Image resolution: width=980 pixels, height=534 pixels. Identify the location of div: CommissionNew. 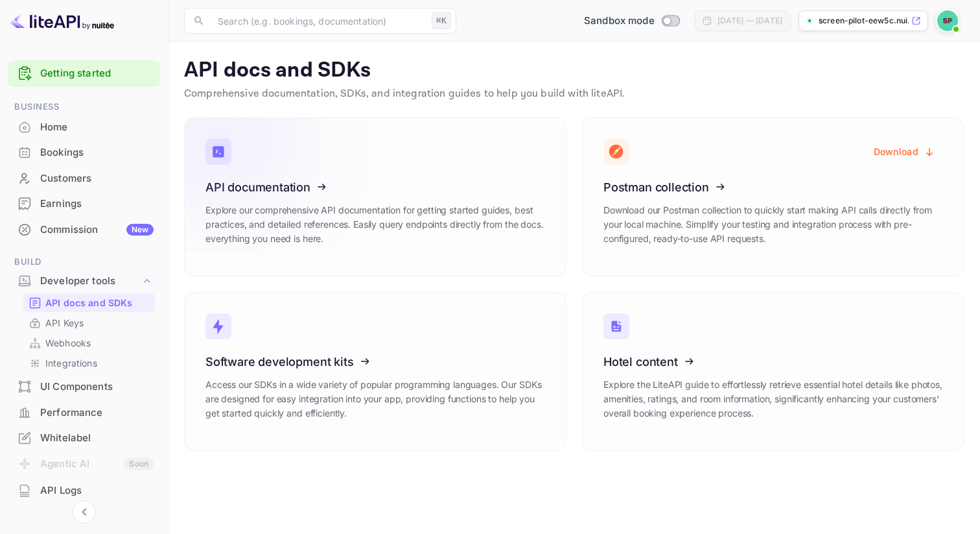
(84, 230).